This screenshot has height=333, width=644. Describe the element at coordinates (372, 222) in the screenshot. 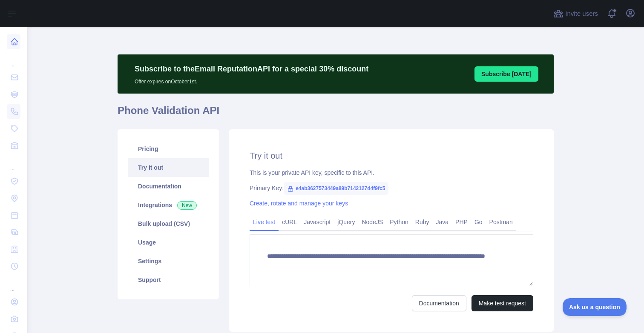

I see `a: NodeJS` at that location.